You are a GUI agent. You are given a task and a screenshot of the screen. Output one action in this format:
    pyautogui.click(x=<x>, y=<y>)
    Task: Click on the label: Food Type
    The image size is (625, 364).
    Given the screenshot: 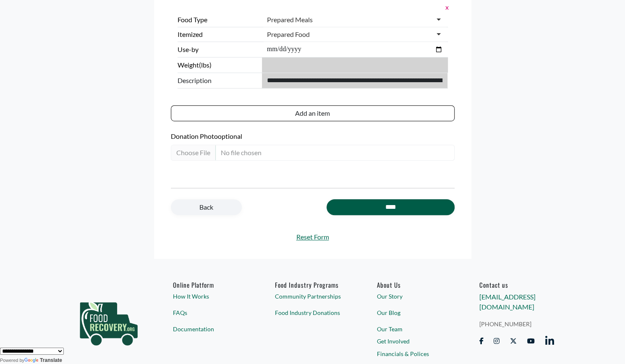 What is the action you would take?
    pyautogui.click(x=218, y=20)
    